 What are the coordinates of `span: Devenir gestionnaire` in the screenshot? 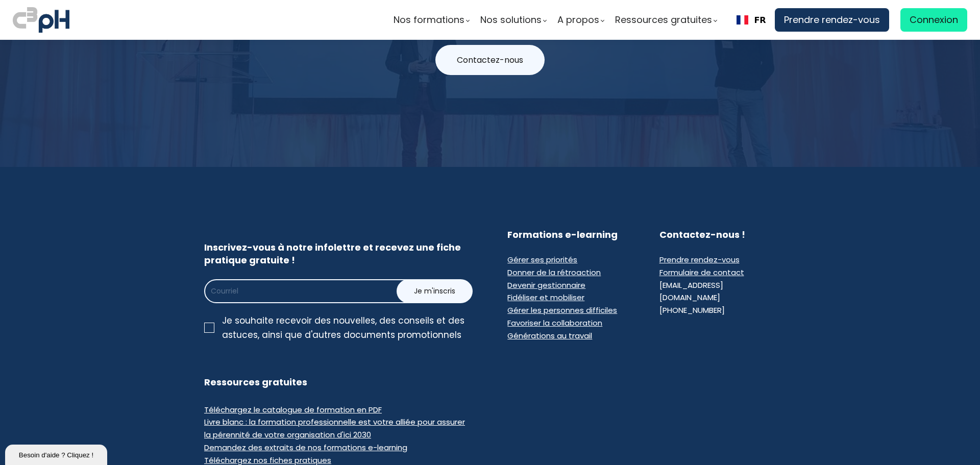 It's located at (546, 285).